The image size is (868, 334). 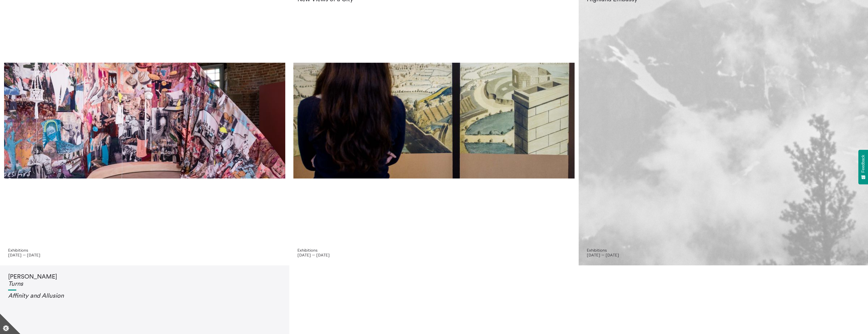 I want to click on button: Feedback - Show survey, so click(x=863, y=167).